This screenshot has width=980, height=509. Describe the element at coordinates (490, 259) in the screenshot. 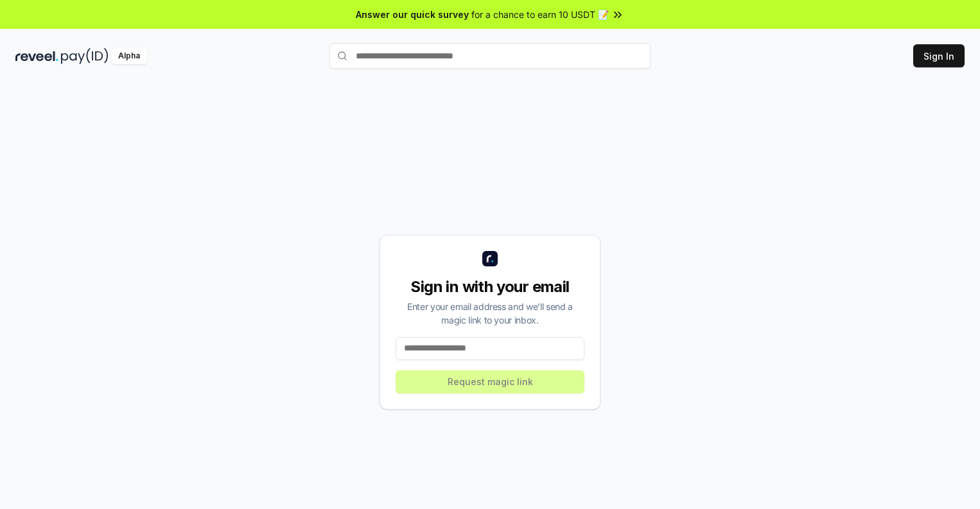

I see `img: logo_small` at that location.